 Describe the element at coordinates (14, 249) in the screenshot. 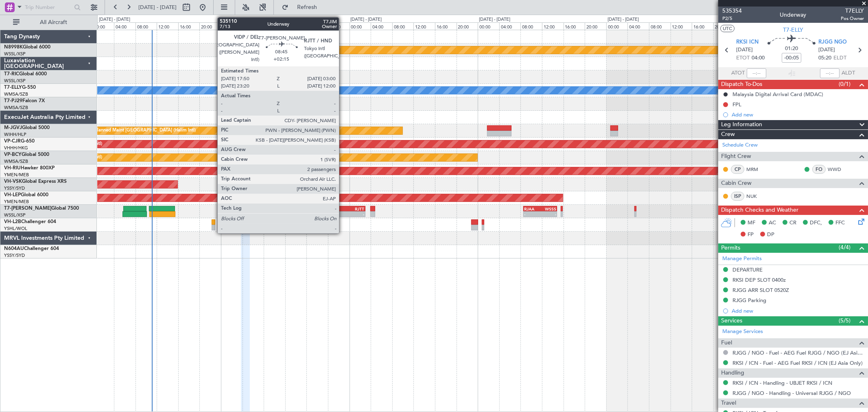

I see `span: N604AU` at that location.